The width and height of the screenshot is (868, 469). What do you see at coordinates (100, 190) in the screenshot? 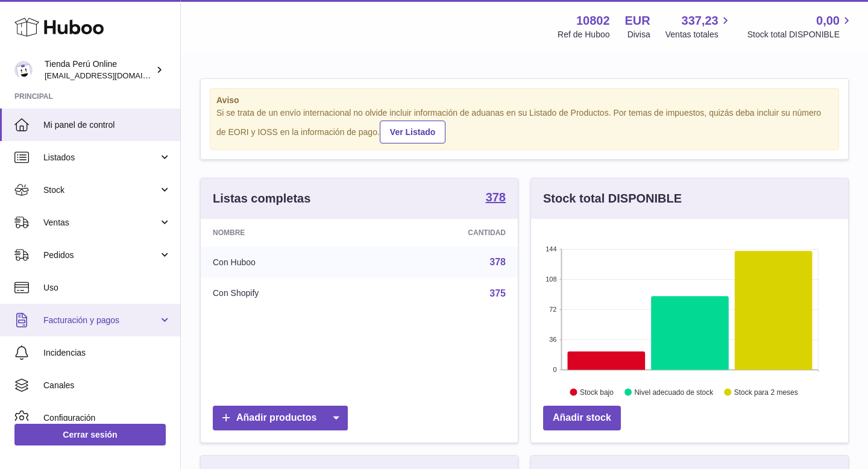
I see `span: Stock` at bounding box center [100, 190].